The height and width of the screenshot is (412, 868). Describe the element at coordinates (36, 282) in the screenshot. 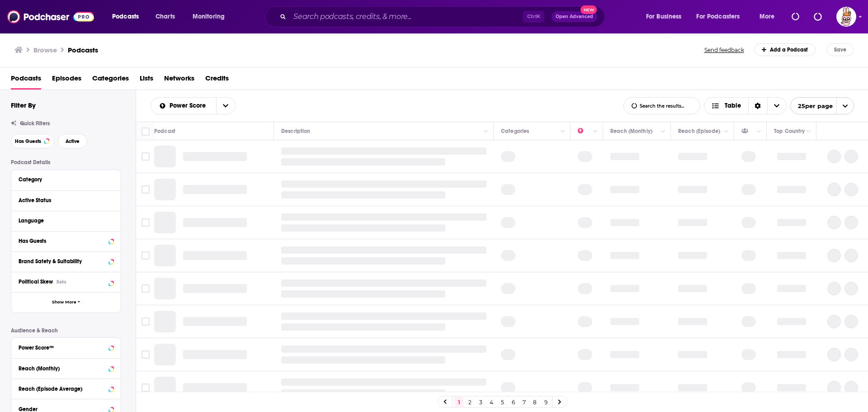

I see `span: Political Skew` at that location.